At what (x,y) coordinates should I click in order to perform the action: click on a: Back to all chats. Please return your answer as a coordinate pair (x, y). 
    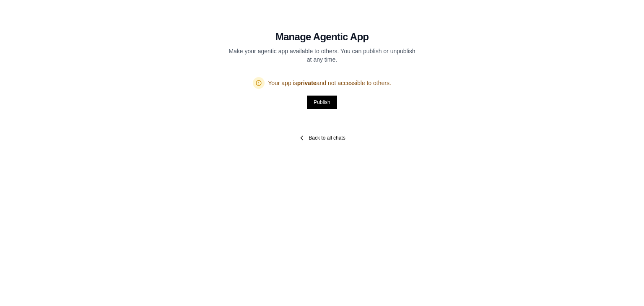
    Looking at the image, I should click on (322, 138).